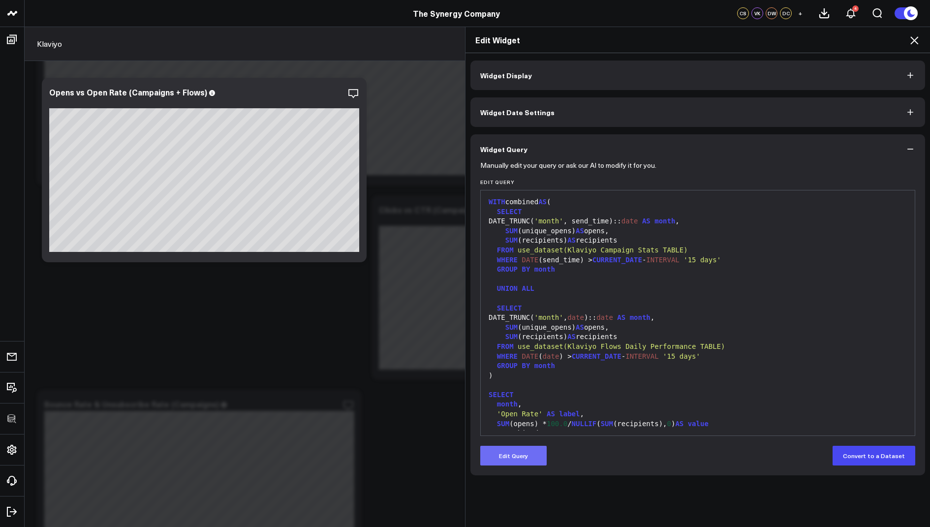  I want to click on span: use_dataset(Klaviyo Campaign Stats TABLE), so click(603, 250).